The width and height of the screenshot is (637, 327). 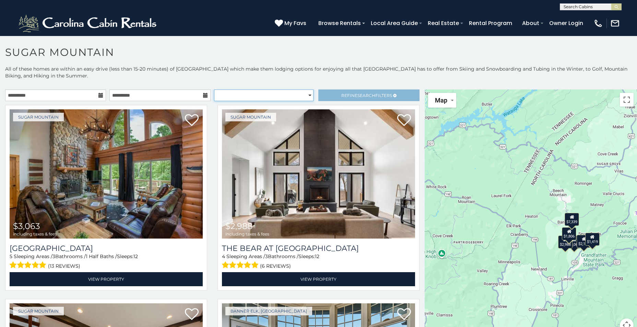 What do you see at coordinates (394, 23) in the screenshot?
I see `a: Local Area Guide` at bounding box center [394, 23].